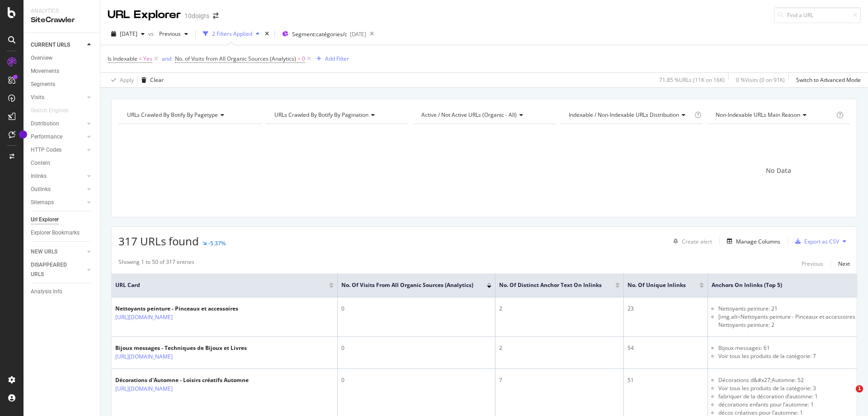 The width and height of the screenshot is (868, 416). Describe the element at coordinates (322, 114) in the screenshot. I see `span: URLs Crawled By Botify By pagination` at that location.